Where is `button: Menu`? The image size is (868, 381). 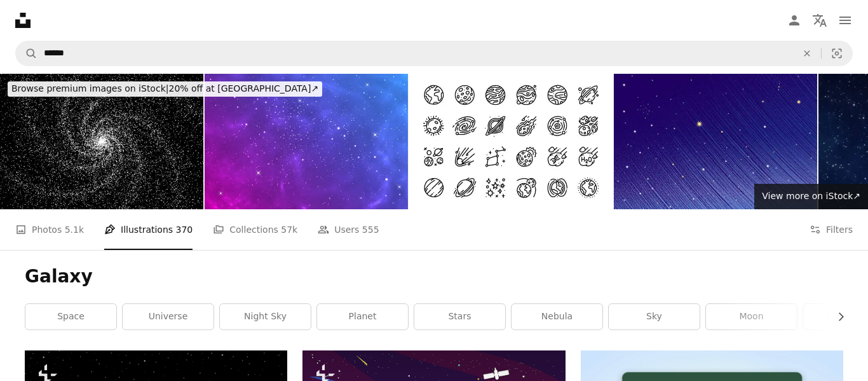 button: Menu is located at coordinates (845, 21).